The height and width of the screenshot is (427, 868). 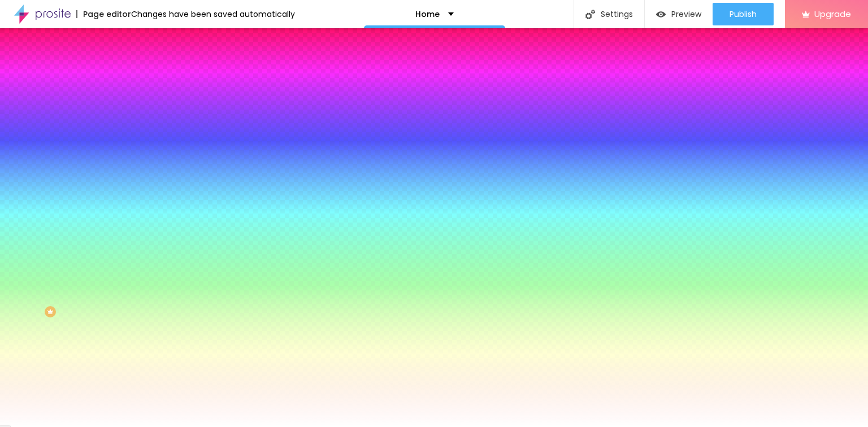 What do you see at coordinates (104, 15) in the screenshot?
I see `div: Page editor` at bounding box center [104, 15].